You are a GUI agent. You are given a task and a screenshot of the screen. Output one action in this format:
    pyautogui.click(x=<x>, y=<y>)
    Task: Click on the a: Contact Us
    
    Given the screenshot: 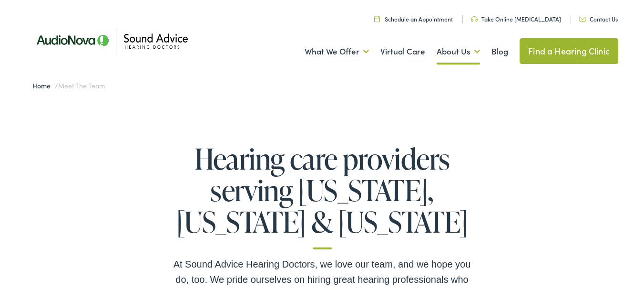 What is the action you would take?
    pyautogui.click(x=598, y=19)
    